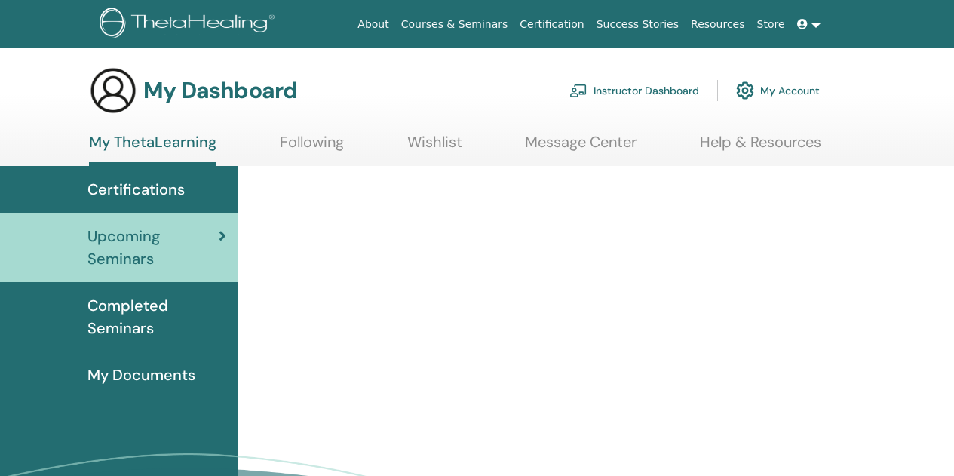 The width and height of the screenshot is (954, 476). What do you see at coordinates (637, 24) in the screenshot?
I see `a: Success Stories` at bounding box center [637, 24].